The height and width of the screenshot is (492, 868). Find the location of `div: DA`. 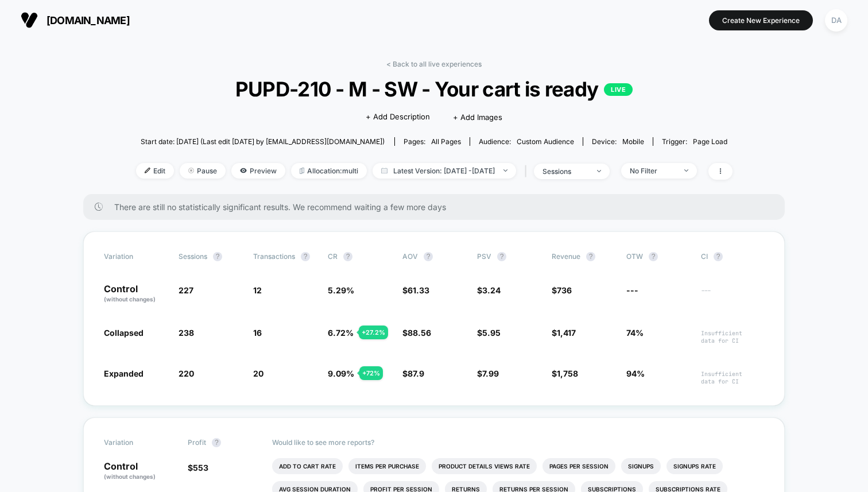

div: DA is located at coordinates (836, 20).